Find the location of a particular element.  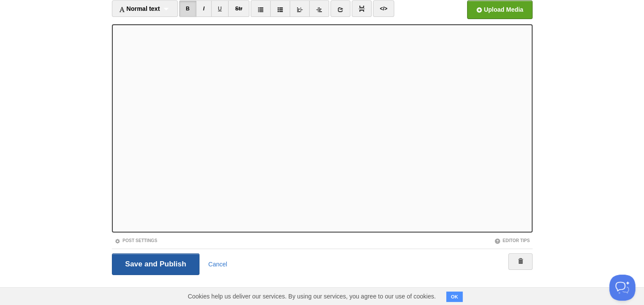

a: Editor Tips is located at coordinates (513, 240).